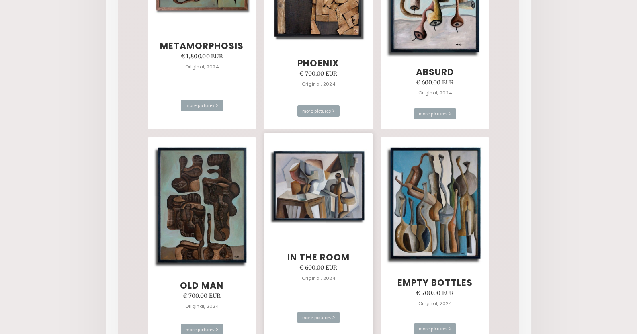 This screenshot has width=637, height=334. What do you see at coordinates (318, 257) in the screenshot?
I see `h3: In the room` at bounding box center [318, 257].